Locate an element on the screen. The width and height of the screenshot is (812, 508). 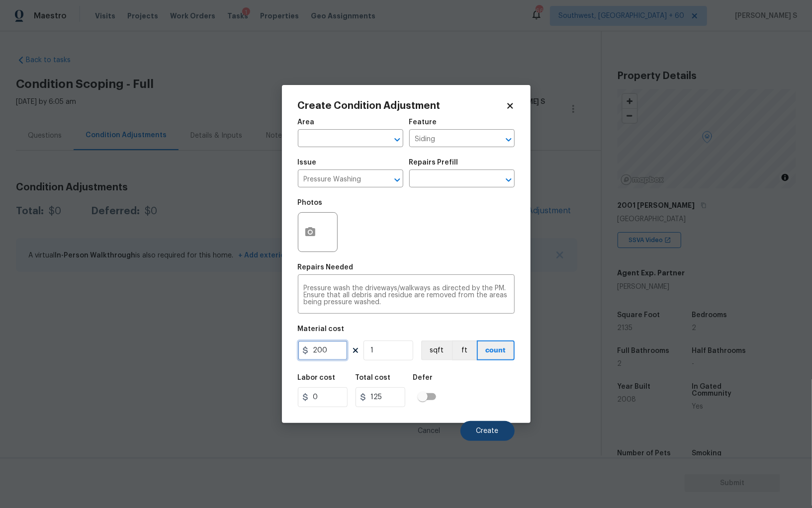
button: count is located at coordinates (496, 351).